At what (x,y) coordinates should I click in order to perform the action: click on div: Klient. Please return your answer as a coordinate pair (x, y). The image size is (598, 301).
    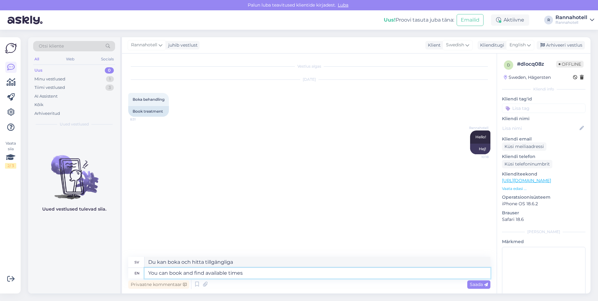
    Looking at the image, I should click on (433, 45).